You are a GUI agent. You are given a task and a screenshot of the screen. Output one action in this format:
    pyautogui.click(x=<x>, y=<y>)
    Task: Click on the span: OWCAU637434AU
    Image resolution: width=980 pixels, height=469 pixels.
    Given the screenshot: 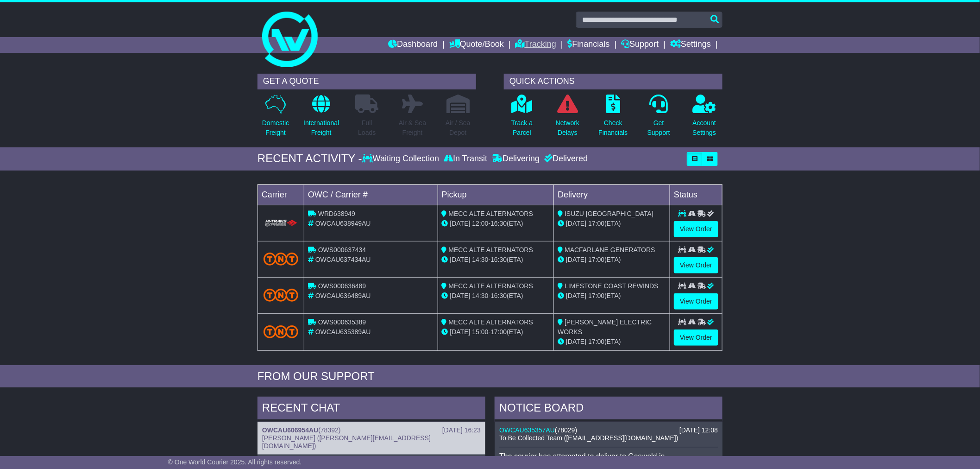 What is the action you would take?
    pyautogui.click(x=343, y=260)
    